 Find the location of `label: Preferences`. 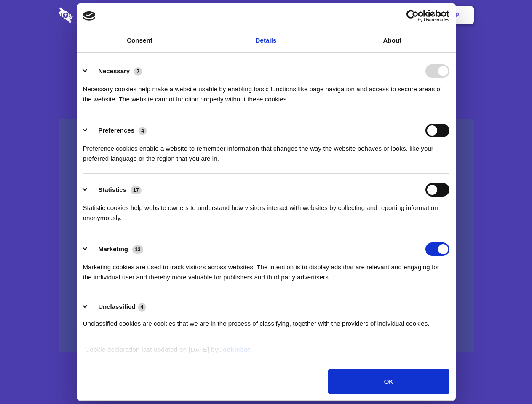

label: Preferences is located at coordinates (116, 130).